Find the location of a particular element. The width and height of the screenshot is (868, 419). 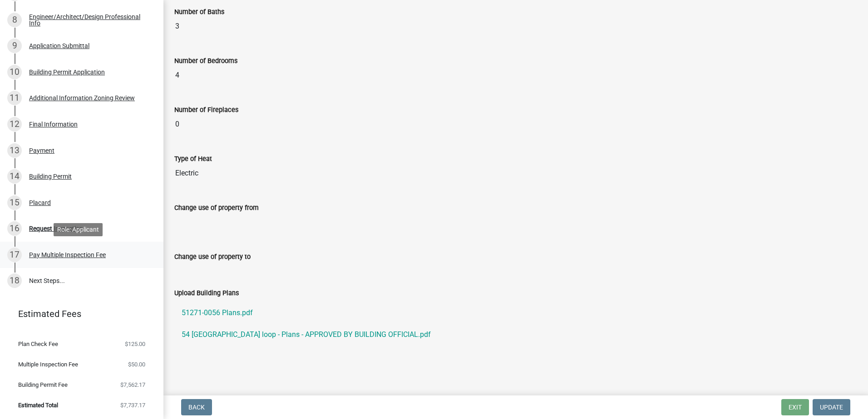

div: 11 is located at coordinates (14, 98).